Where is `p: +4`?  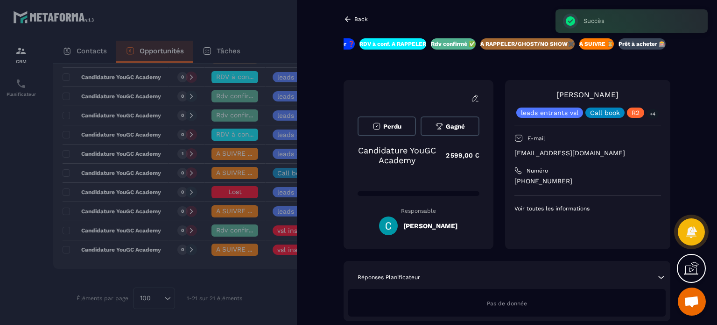 p: +4 is located at coordinates (653, 113).